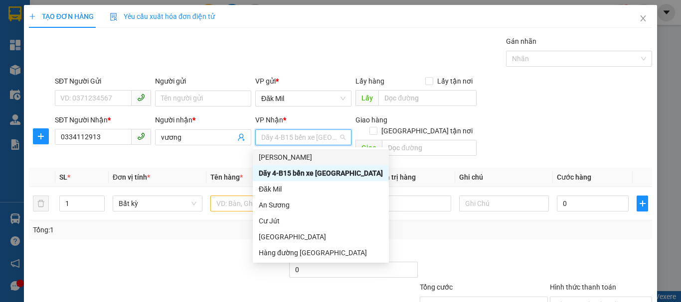 Image resolution: width=681 pixels, height=302 pixels. I want to click on span: Đơn vị tính, so click(131, 177).